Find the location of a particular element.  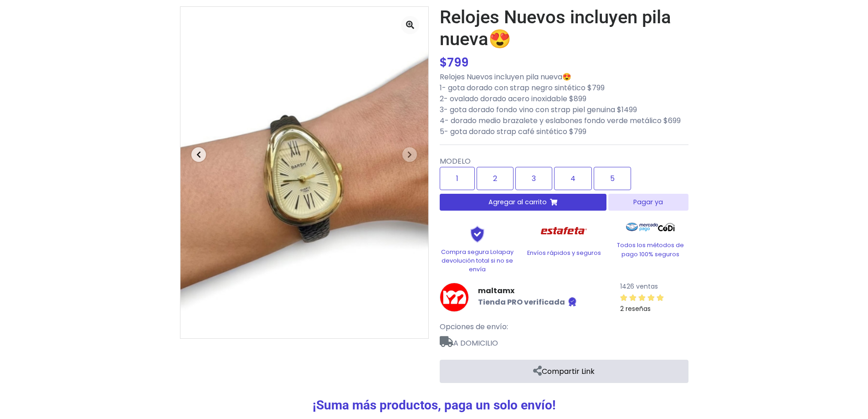

span: Agregar al carrito is located at coordinates (518, 202).